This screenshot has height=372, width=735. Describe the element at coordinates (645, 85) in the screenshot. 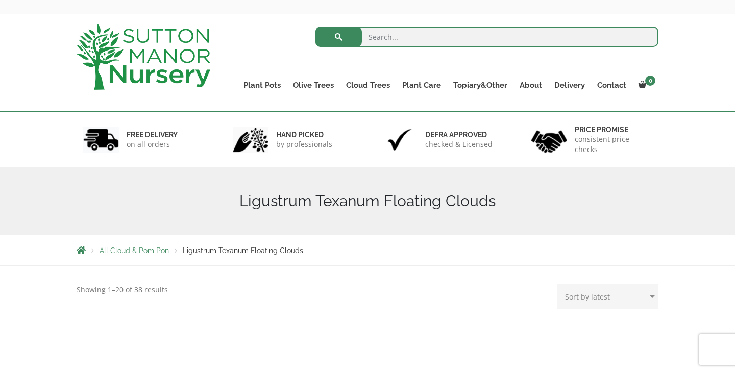

I see `a: 0` at that location.